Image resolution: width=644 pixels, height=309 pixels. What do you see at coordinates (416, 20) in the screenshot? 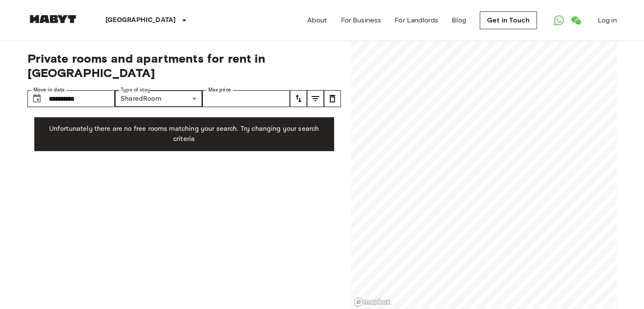
I see `a: For Landlords` at bounding box center [416, 20].